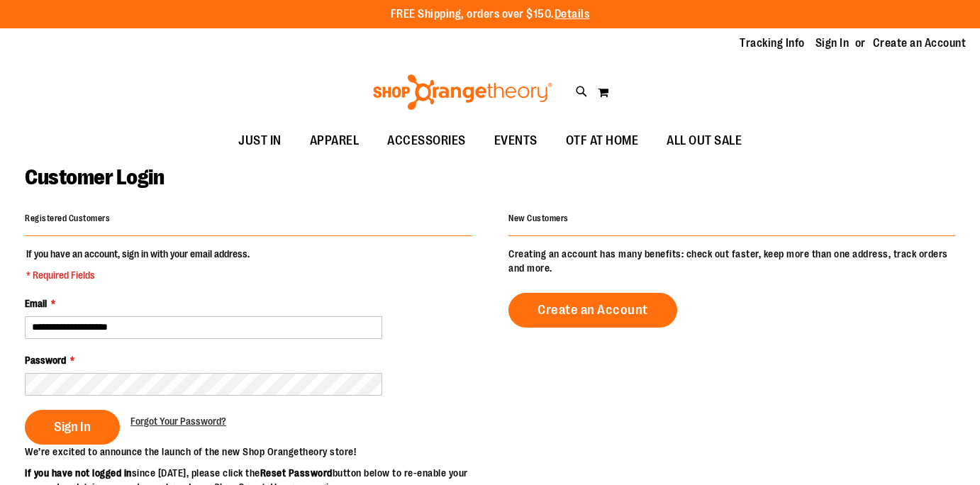 This screenshot has width=980, height=485. Describe the element at coordinates (257, 452) in the screenshot. I see `p: We’re excited to announce the launch of the new Shop Orangetheory store!` at that location.